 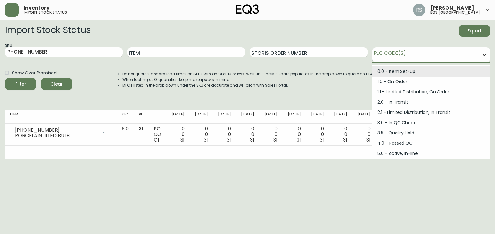 What do you see at coordinates (431, 143) in the screenshot?
I see `div: 4.0 - Passed QC` at bounding box center [431, 143].